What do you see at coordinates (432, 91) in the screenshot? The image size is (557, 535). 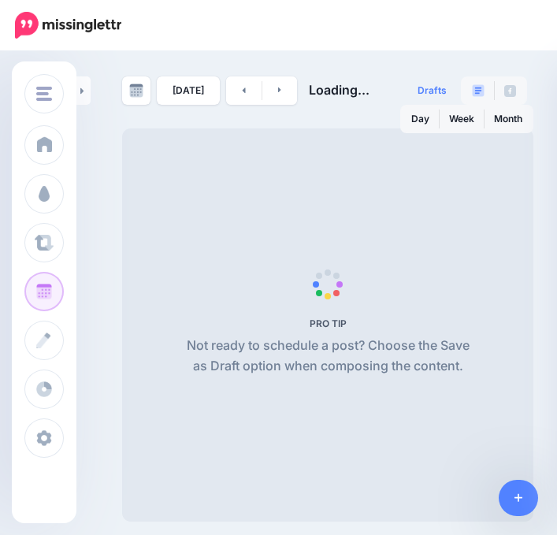 I see `a: Drafts` at bounding box center [432, 91].